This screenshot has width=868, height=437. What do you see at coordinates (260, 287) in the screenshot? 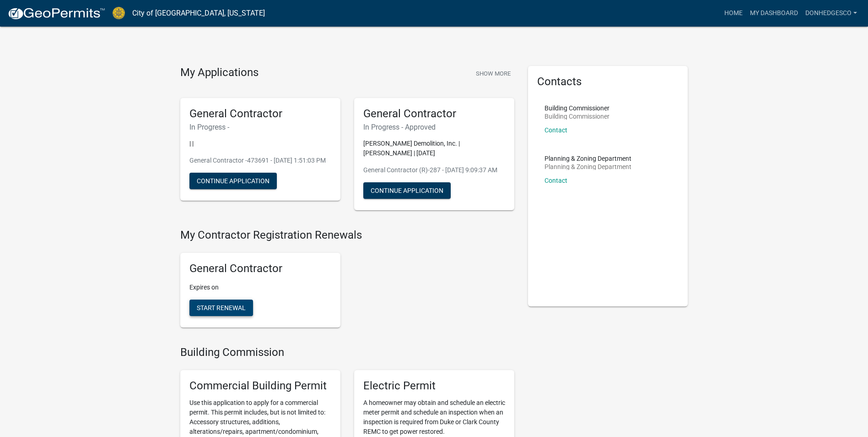
I see `p: Expires on` at bounding box center [260, 287].